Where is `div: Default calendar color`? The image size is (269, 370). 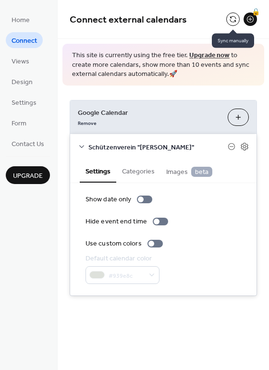
div: Default calendar color is located at coordinates (122, 259).